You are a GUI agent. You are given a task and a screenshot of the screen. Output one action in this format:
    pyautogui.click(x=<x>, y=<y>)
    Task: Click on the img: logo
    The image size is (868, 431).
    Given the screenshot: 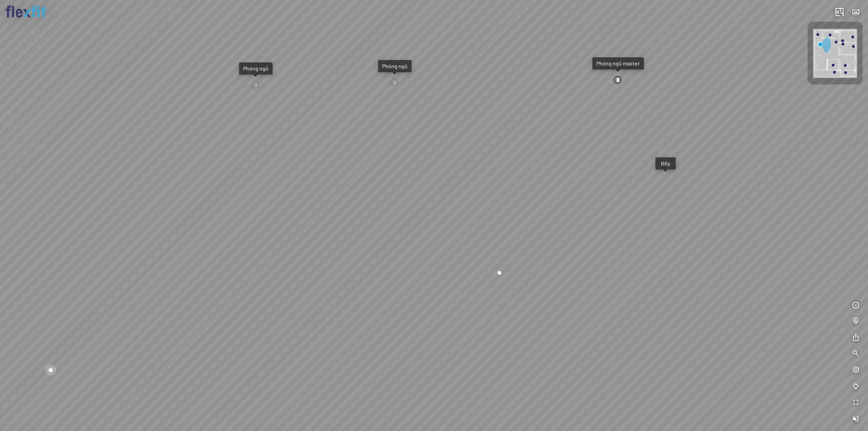 What is the action you would take?
    pyautogui.click(x=25, y=11)
    